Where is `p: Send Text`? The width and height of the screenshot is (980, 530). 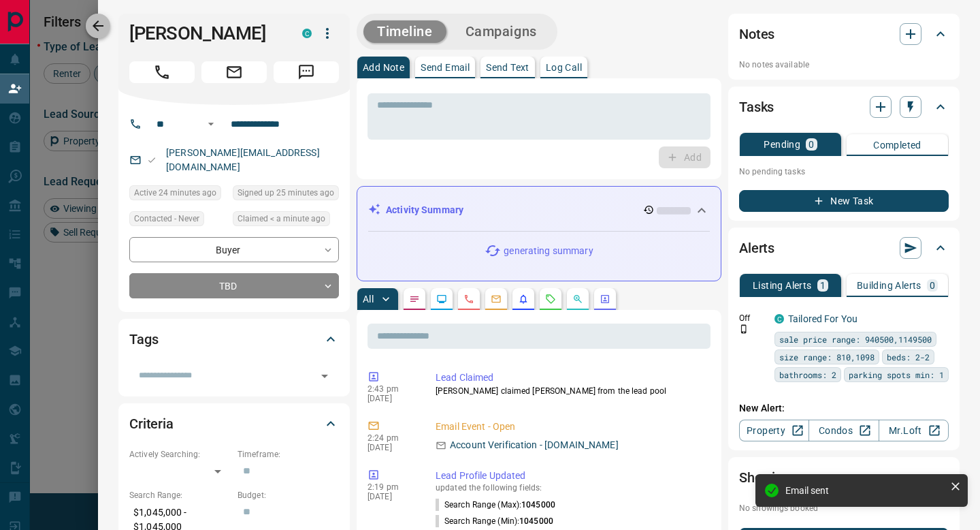
p: Send Text is located at coordinates (508, 68).